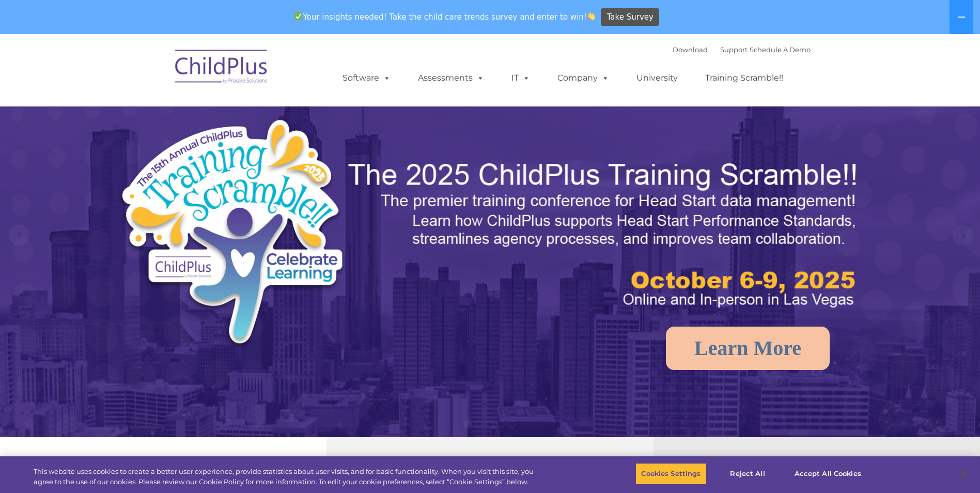  What do you see at coordinates (451, 78) in the screenshot?
I see `a: Assessments` at bounding box center [451, 78].